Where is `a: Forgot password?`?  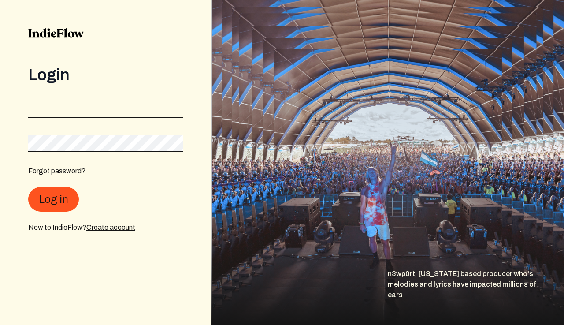
a: Forgot password? is located at coordinates (57, 170).